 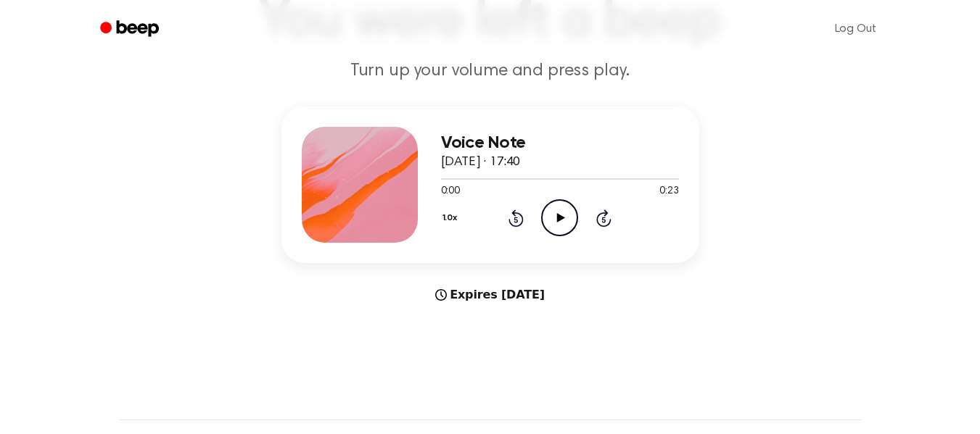 I want to click on span: 0:23, so click(x=668, y=191).